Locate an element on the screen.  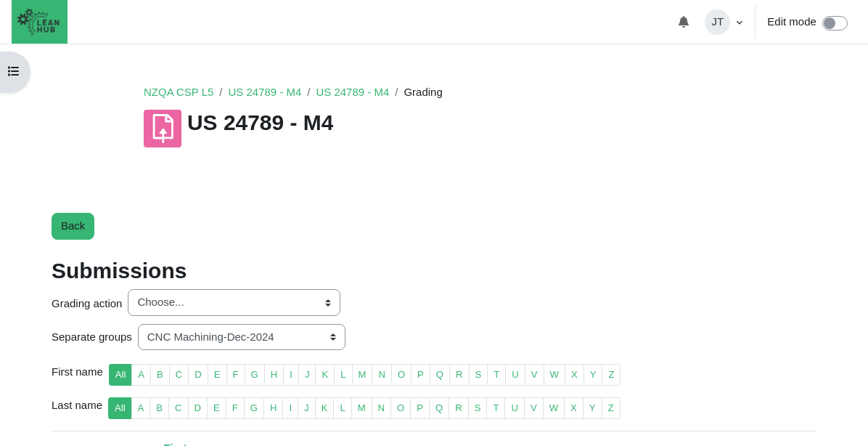
nav: Navigation bar is located at coordinates (293, 92).